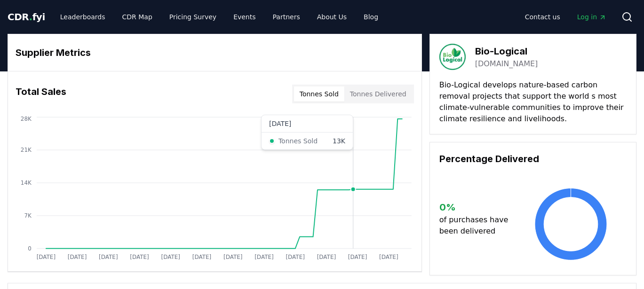 The width and height of the screenshot is (644, 289). Describe the element at coordinates (30, 249) in the screenshot. I see `tspan: 0` at that location.